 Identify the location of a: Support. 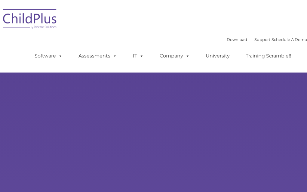
(262, 39).